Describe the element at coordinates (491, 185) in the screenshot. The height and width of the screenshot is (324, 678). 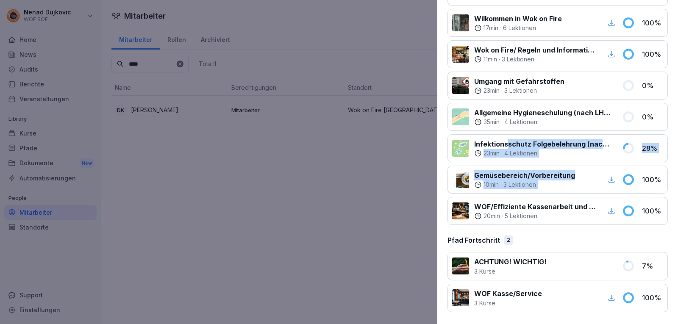
I see `p: 10 min` at that location.